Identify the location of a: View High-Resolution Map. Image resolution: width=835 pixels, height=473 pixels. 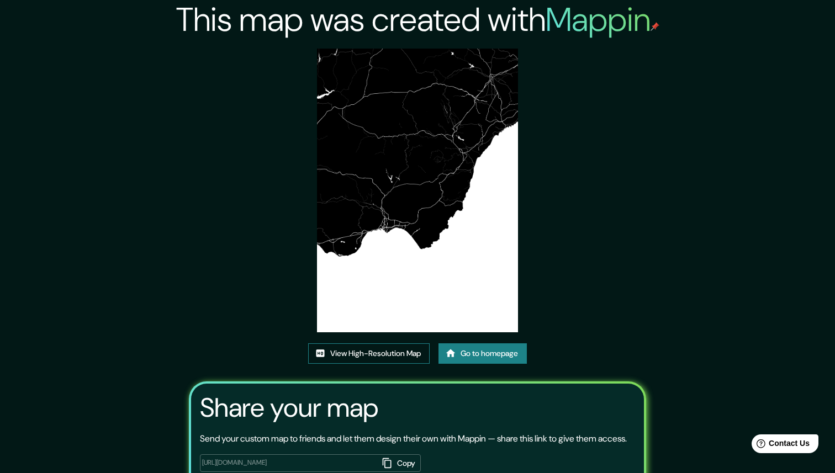
(369, 353).